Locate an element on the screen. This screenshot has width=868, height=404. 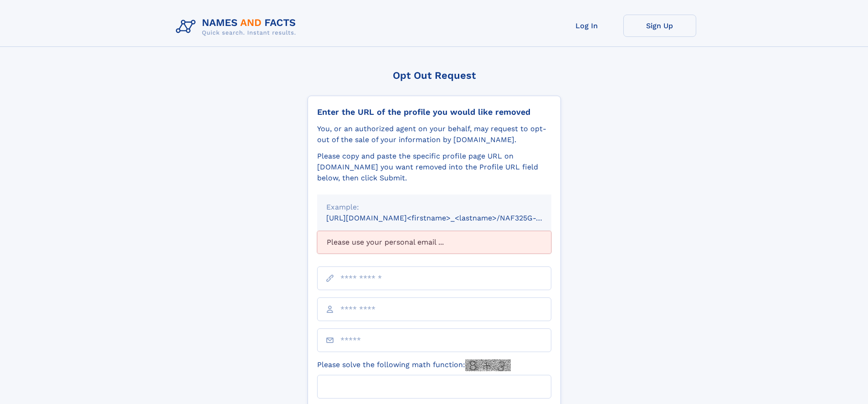
div: Enter the URL of the profile you would like removed is located at coordinates (435, 112).